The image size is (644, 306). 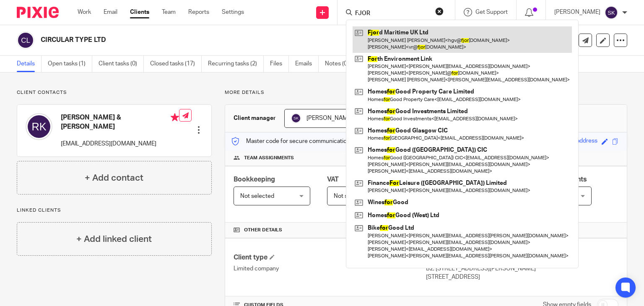 I want to click on h2: CIRCULAR TYPE LTD, so click(x=229, y=40).